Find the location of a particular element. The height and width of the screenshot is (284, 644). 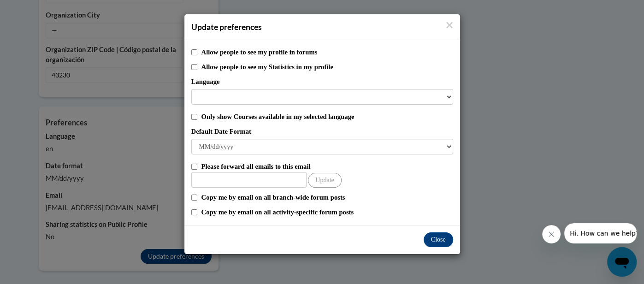

label: Copy me by email on all activity-specific forum posts is located at coordinates (328, 212).